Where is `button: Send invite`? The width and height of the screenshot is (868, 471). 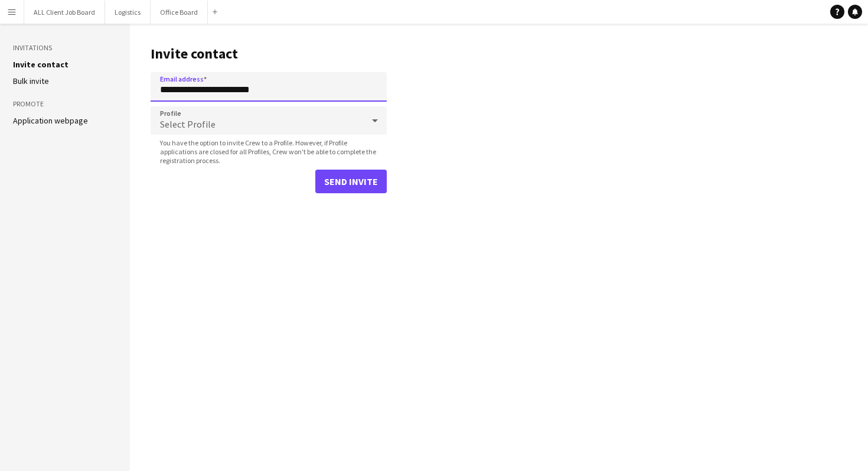
button: Send invite is located at coordinates (351, 181).